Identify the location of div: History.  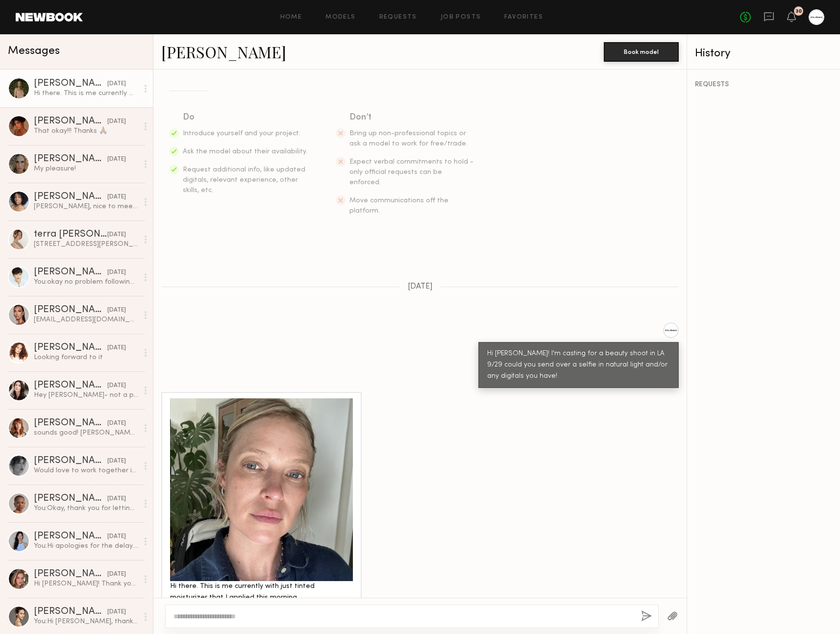
(763, 53).